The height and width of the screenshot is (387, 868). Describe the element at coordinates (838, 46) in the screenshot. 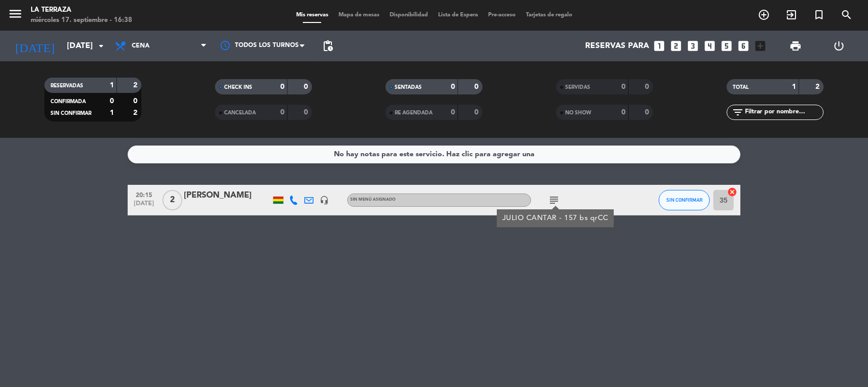

I see `div: LOG OUT` at that location.